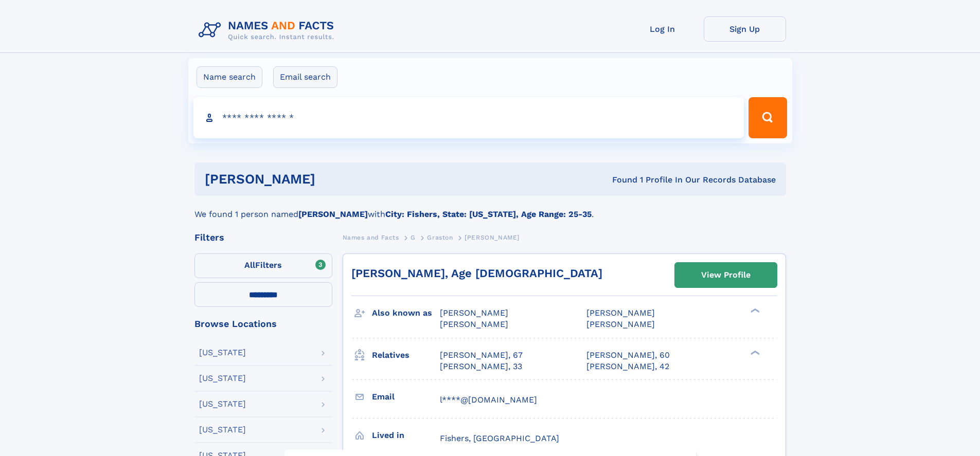 The width and height of the screenshot is (980, 456). What do you see at coordinates (406, 313) in the screenshot?
I see `h3: Also known as` at bounding box center [406, 313].